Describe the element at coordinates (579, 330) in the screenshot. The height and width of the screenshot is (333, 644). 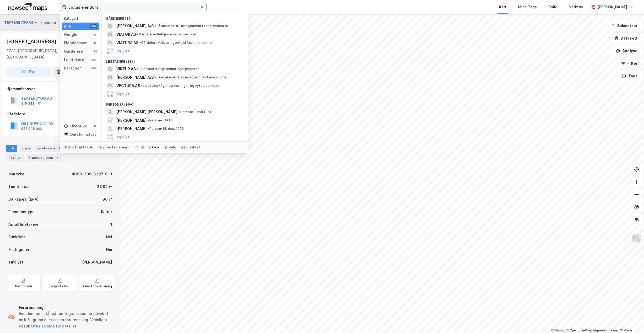
I see `a: OpenStreetMap` at that location.